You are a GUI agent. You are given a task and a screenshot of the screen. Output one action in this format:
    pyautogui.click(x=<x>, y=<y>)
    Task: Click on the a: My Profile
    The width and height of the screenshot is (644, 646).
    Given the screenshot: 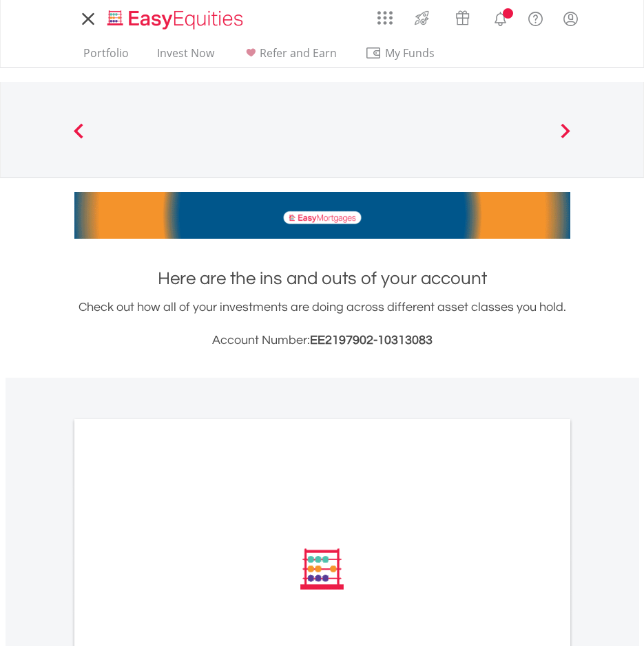 What is the action you would take?
    pyautogui.click(x=570, y=19)
    